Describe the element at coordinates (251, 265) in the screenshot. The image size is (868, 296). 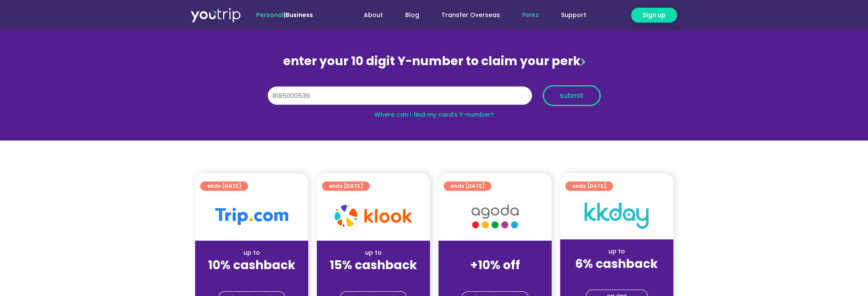
I see `strong: 10% cashback` at that location.